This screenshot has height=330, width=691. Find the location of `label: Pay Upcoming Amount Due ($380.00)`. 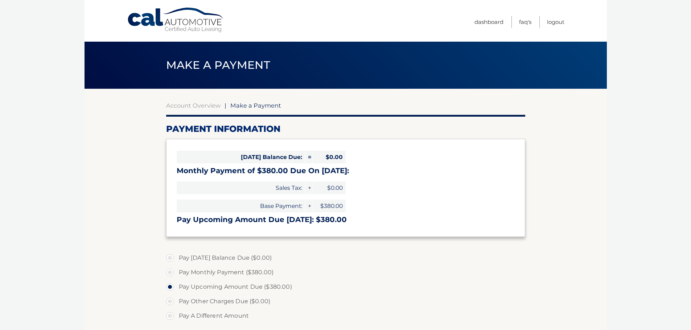

label: Pay Upcoming Amount Due ($380.00) is located at coordinates (346, 287).